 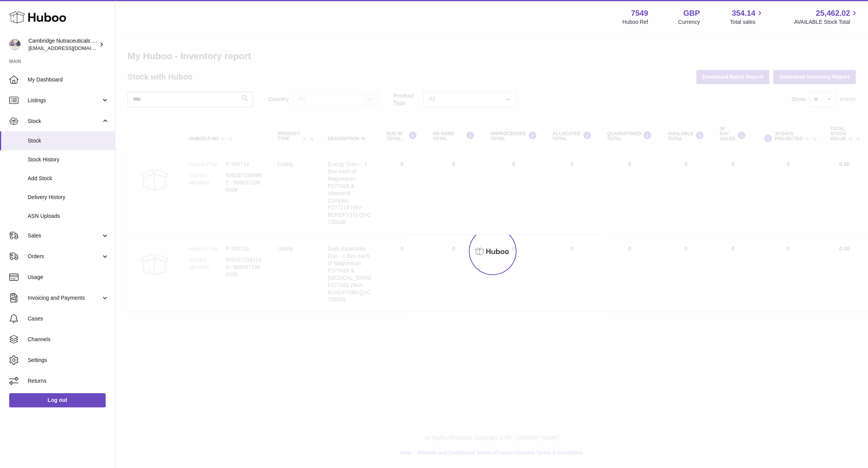 I want to click on span: Returns, so click(x=68, y=381).